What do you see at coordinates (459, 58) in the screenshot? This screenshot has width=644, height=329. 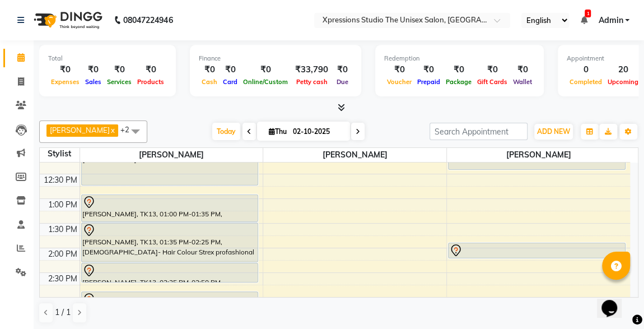 I see `div: Redemption` at bounding box center [459, 58].